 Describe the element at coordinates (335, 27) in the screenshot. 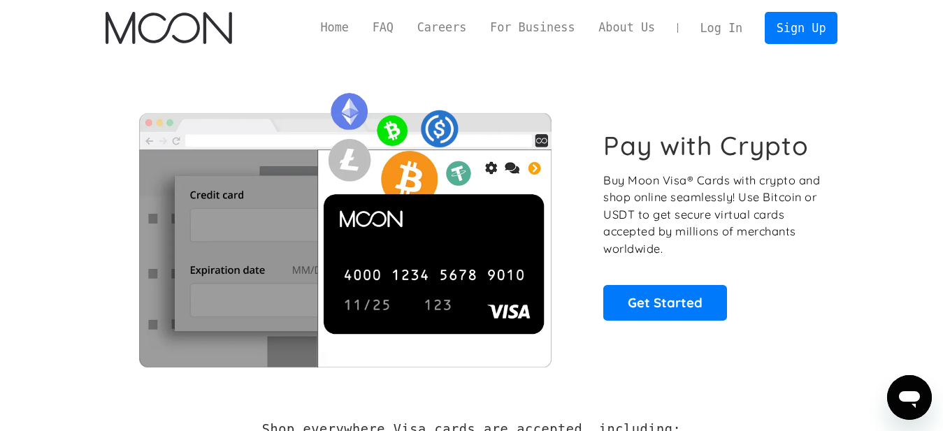

I see `a: Home` at that location.